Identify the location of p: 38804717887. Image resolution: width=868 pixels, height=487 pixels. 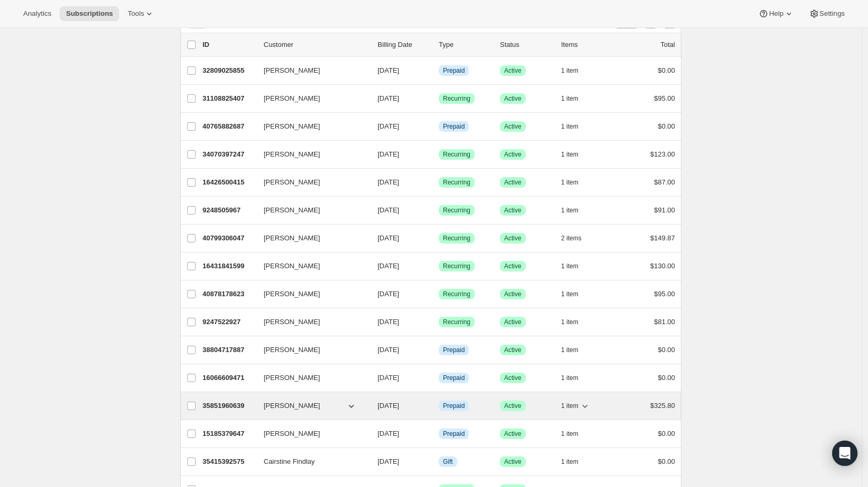
(229, 350).